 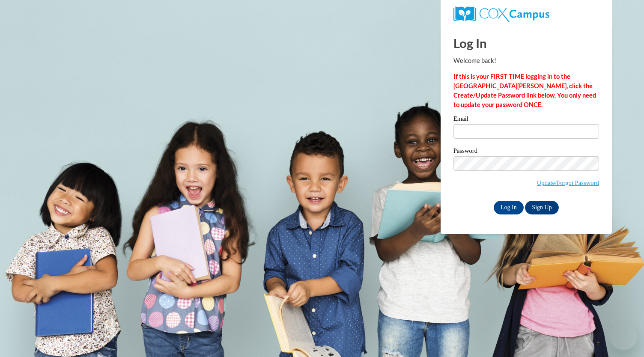 I want to click on input: Log In, so click(x=509, y=207).